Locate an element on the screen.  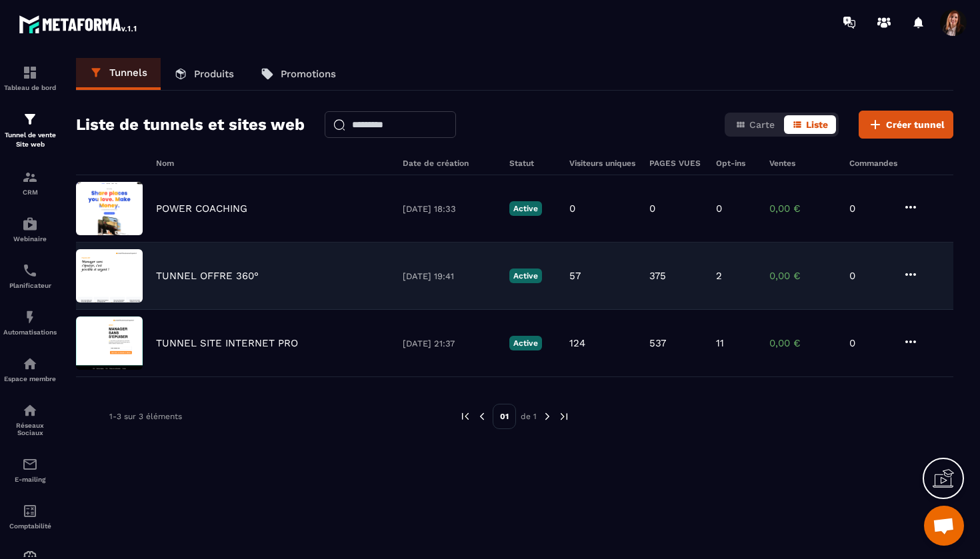
a: formationformationTunnel de vente Site web is located at coordinates (30, 130).